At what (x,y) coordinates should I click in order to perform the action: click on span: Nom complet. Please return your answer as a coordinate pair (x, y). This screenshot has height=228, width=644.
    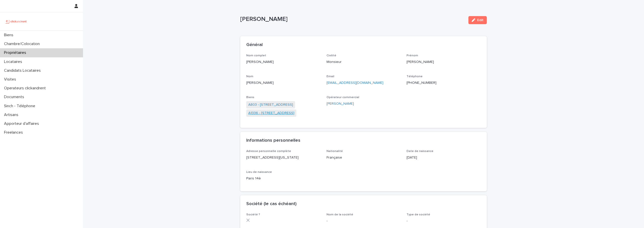
    Looking at the image, I should click on (256, 56).